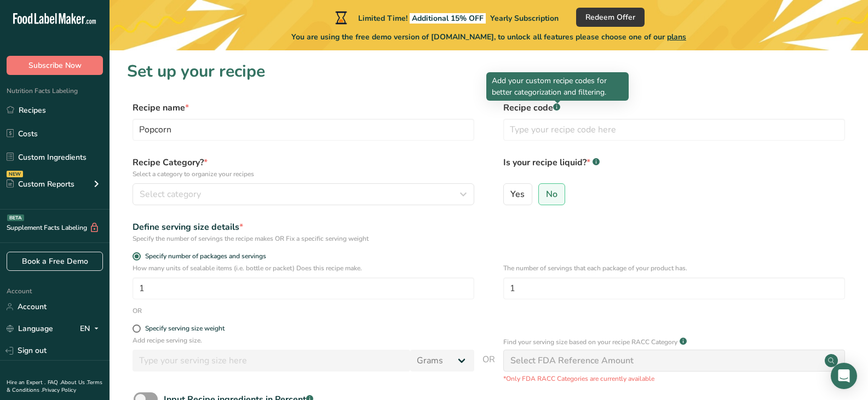  Describe the element at coordinates (271, 361) in the screenshot. I see `input: Type your serving size here` at that location.